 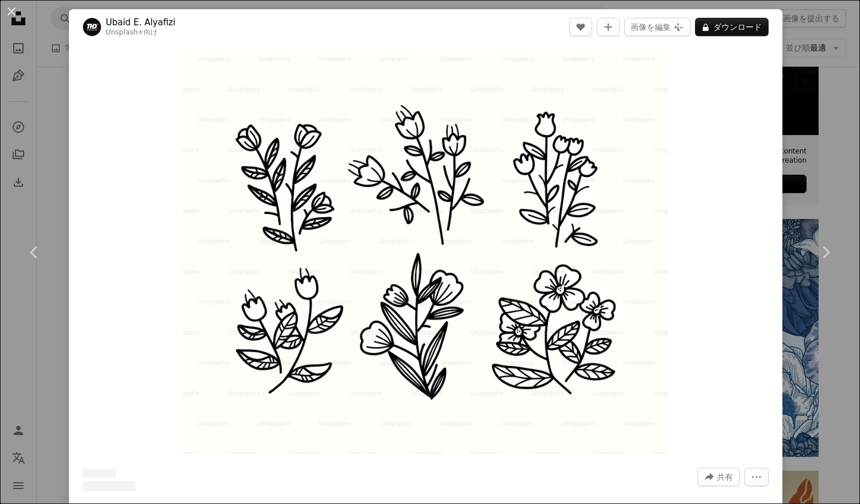 What do you see at coordinates (92, 27) in the screenshot?
I see `a: Ubaid E. Alyafiziのプロフィールを見る` at bounding box center [92, 27].